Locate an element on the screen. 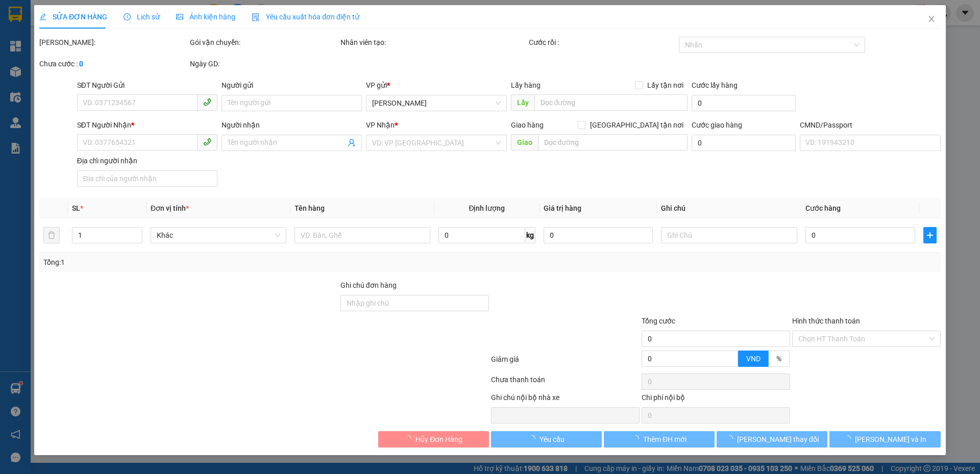  div: Tổng: 1 is located at coordinates (211, 262).